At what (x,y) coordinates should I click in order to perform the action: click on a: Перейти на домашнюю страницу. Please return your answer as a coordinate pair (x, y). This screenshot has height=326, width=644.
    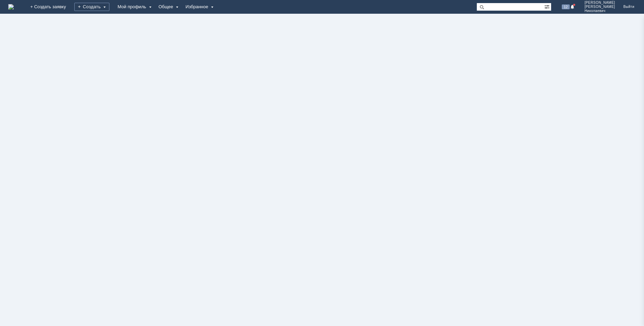
    Looking at the image, I should click on (11, 7).